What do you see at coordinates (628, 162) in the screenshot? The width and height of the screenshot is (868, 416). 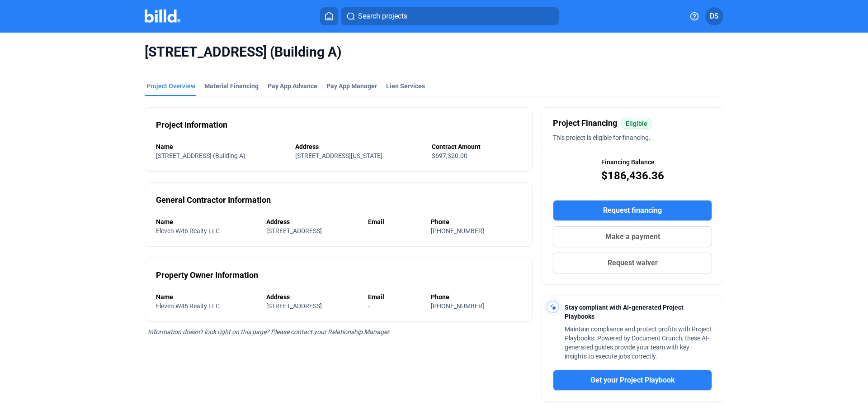 I see `span: Financing Balance` at bounding box center [628, 162].